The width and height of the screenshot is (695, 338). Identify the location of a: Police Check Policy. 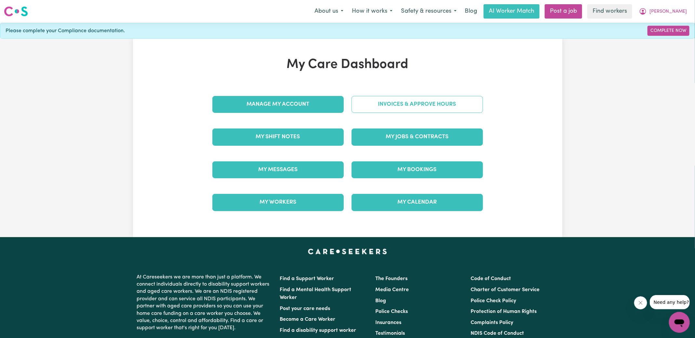
(493, 301).